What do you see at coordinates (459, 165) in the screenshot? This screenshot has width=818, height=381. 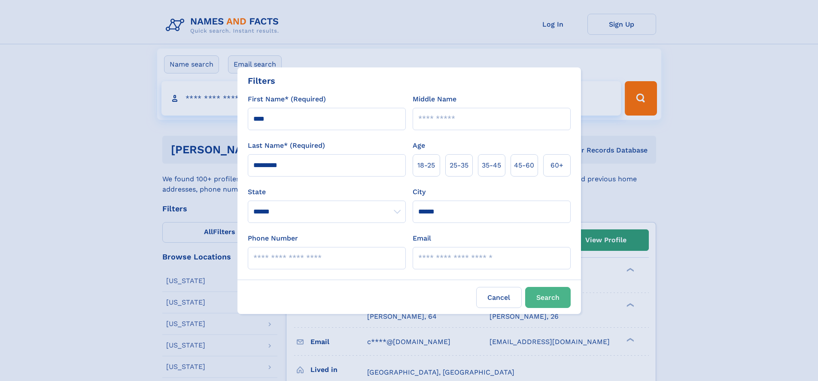 I see `span: 25‑35` at bounding box center [459, 165].